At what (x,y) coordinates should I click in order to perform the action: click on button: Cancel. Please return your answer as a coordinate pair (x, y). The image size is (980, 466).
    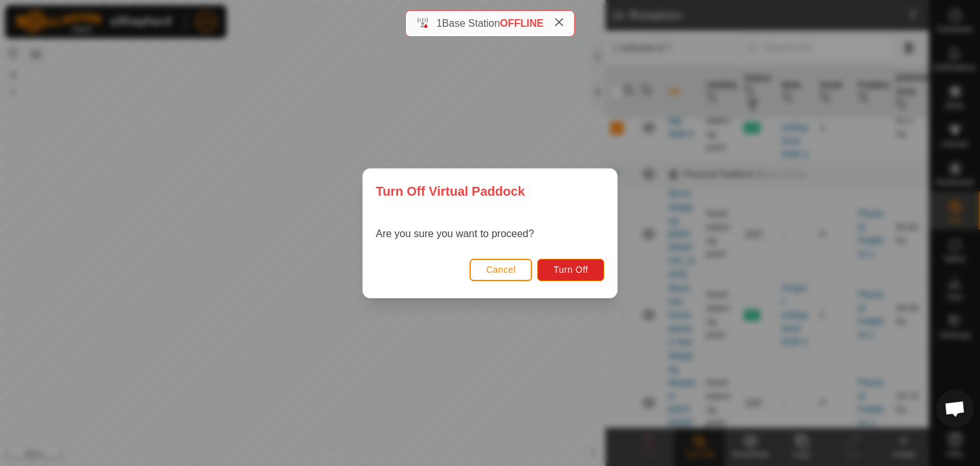
    Looking at the image, I should click on (501, 269).